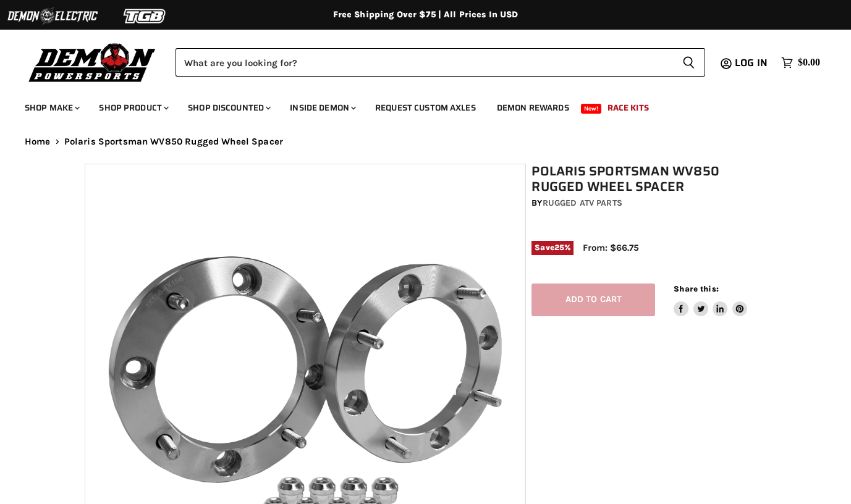 This screenshot has width=851, height=504. I want to click on span: Save %, so click(552, 248).